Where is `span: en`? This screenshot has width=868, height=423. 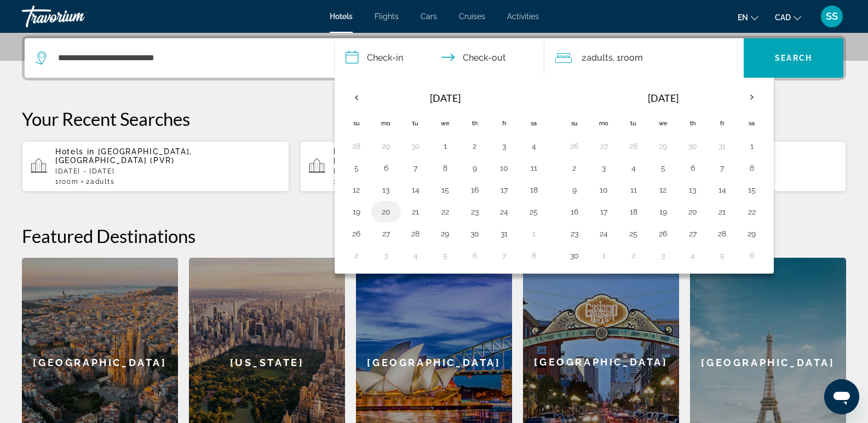 span: en is located at coordinates (742, 18).